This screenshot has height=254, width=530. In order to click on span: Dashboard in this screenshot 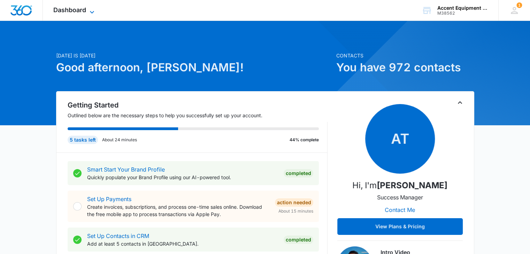, I will do `click(70, 10)`.